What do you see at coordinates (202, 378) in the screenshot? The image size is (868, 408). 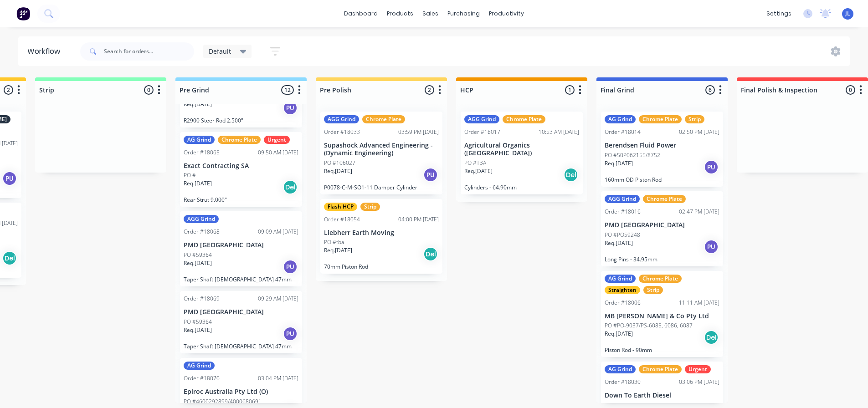 I see `div: Order #18070` at bounding box center [202, 378].